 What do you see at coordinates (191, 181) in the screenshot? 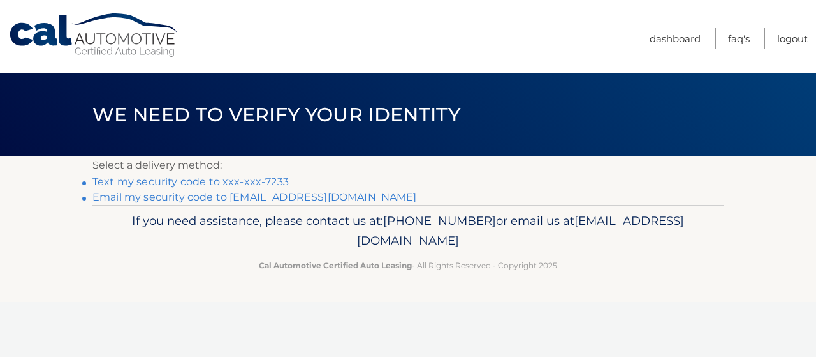
I see `a: Text my security code to xxx-xxx-7233` at bounding box center [191, 181].